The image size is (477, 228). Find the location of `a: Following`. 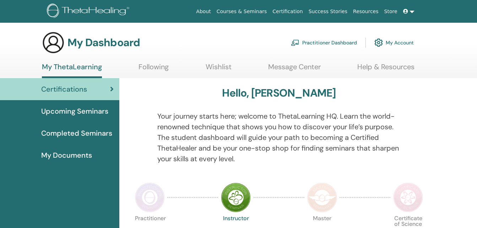

a: Following is located at coordinates (153, 69).